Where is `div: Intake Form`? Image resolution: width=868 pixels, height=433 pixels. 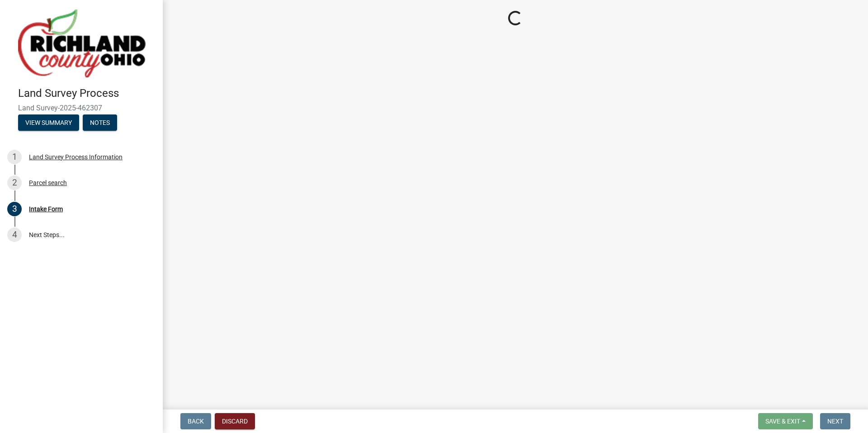
div: Intake Form is located at coordinates (46, 209).